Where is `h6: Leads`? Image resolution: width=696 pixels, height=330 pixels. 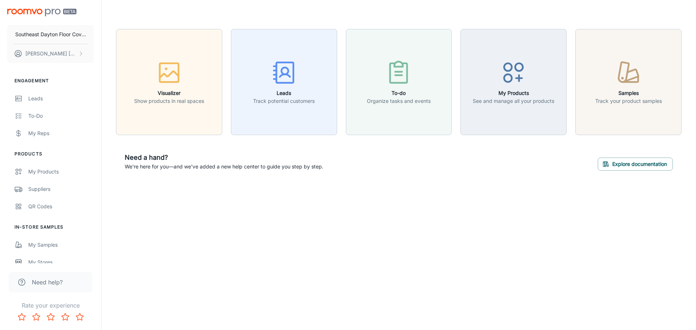 h6: Leads is located at coordinates (284, 93).